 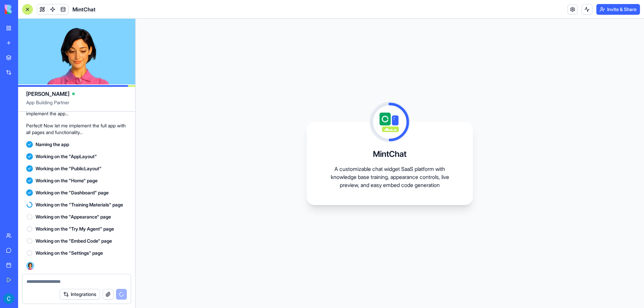 What do you see at coordinates (9, 298) in the screenshot?
I see `img: ACg8ocIOmQGEfioOO__UGQ6bkXWNXtJTaNuhp2Y6q2pKvgqDpHOVPw=s96-c` at bounding box center [9, 298].